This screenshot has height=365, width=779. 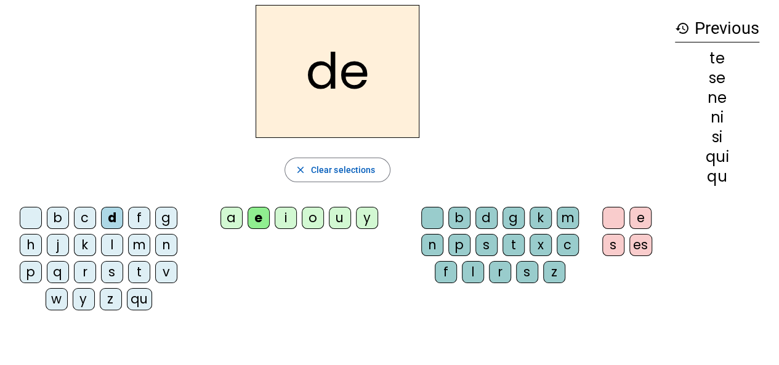 I want to click on h3: Previous, so click(x=717, y=28).